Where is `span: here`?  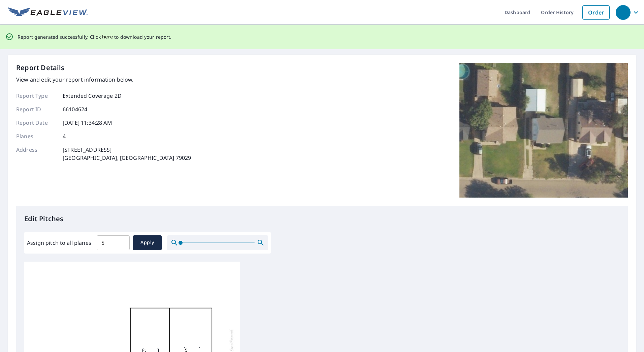
span: here is located at coordinates (107, 37).